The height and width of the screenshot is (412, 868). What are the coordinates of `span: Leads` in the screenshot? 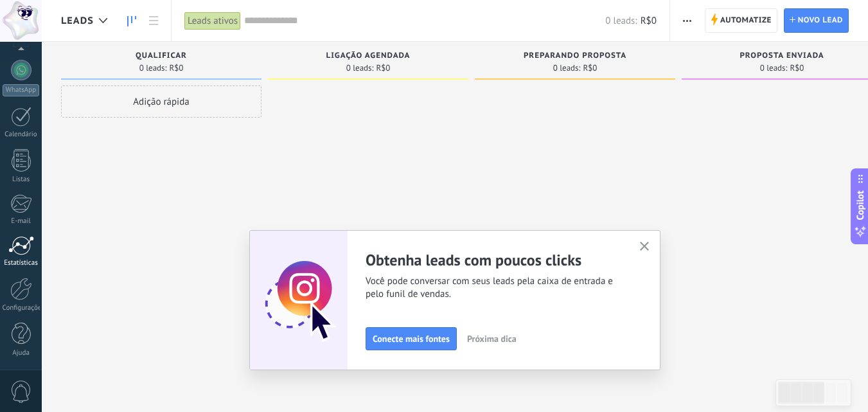 It's located at (77, 20).